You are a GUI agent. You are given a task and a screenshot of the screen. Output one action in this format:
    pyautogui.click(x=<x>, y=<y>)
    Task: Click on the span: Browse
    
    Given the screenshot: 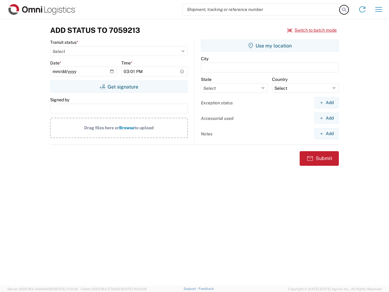 What is the action you would take?
    pyautogui.click(x=127, y=128)
    